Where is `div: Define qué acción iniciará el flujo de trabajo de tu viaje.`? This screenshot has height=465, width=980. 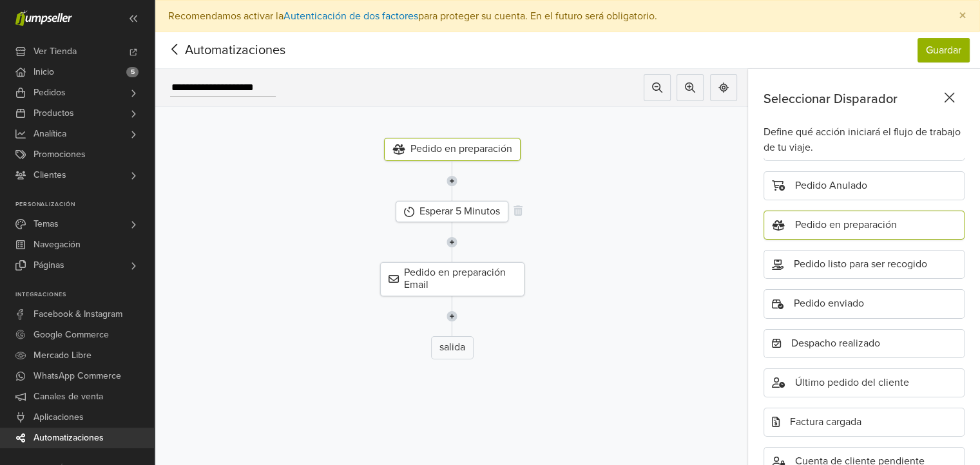 div: Define qué acción iniciará el flujo de trabajo de tu viaje. is located at coordinates (864, 140).